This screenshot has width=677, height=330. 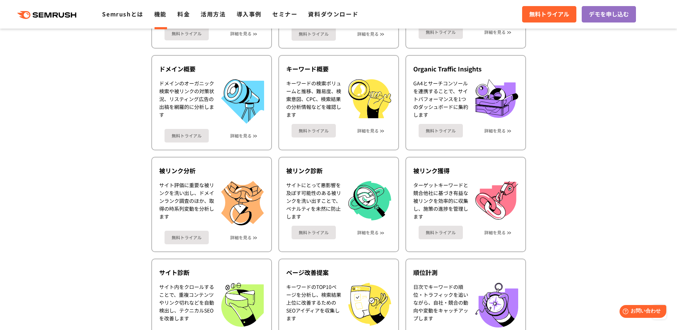 What do you see at coordinates (187, 304) in the screenshot?
I see `div: サイト内をクロールすることで、重複コンテンツやリンク切れなどを自動検出し、テクニカルSEOを改善します` at bounding box center [187, 304].